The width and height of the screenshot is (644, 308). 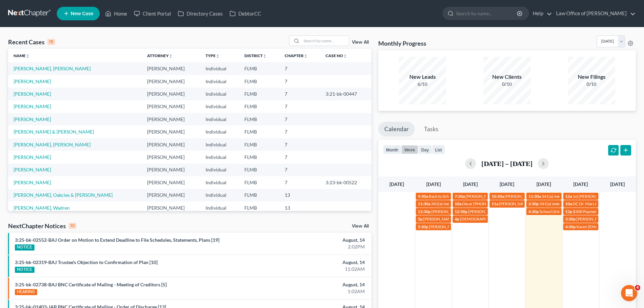 I want to click on a: Calendar, so click(x=397, y=129).